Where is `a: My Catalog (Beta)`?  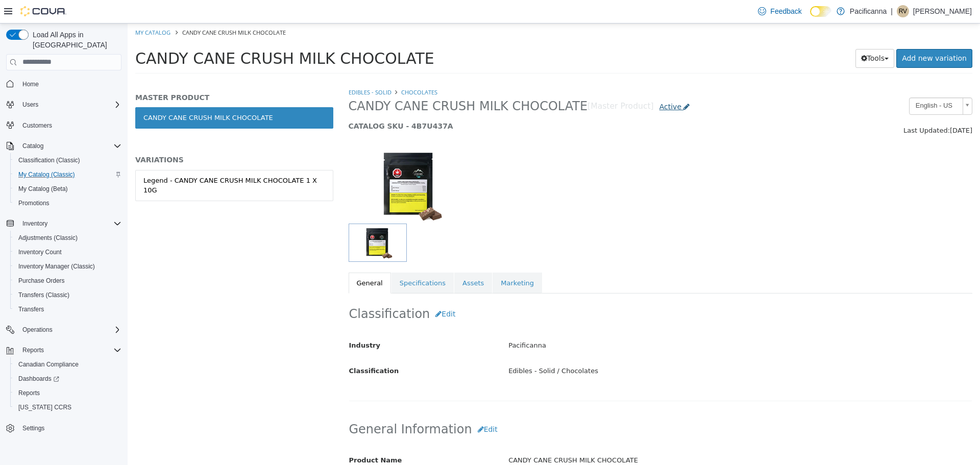 a: My Catalog (Beta) is located at coordinates (43, 189).